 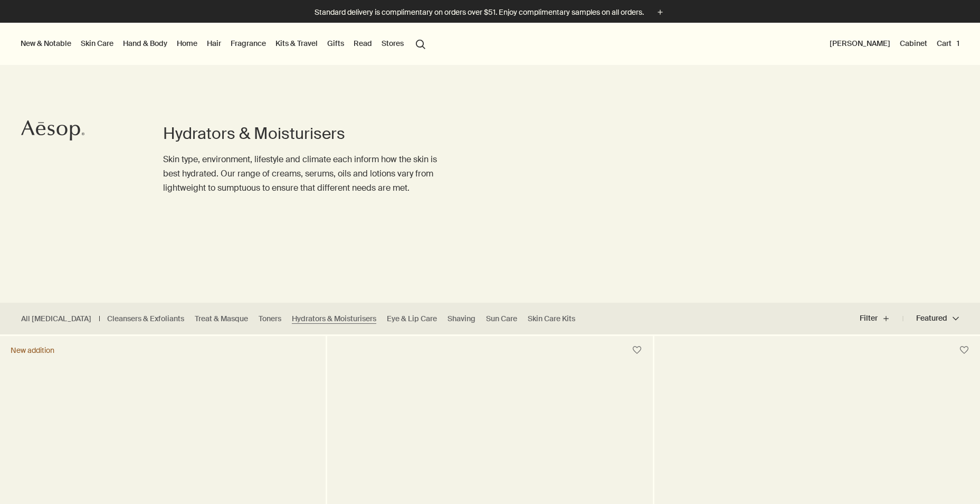 I want to click on a: Treat & Masque, so click(x=221, y=318).